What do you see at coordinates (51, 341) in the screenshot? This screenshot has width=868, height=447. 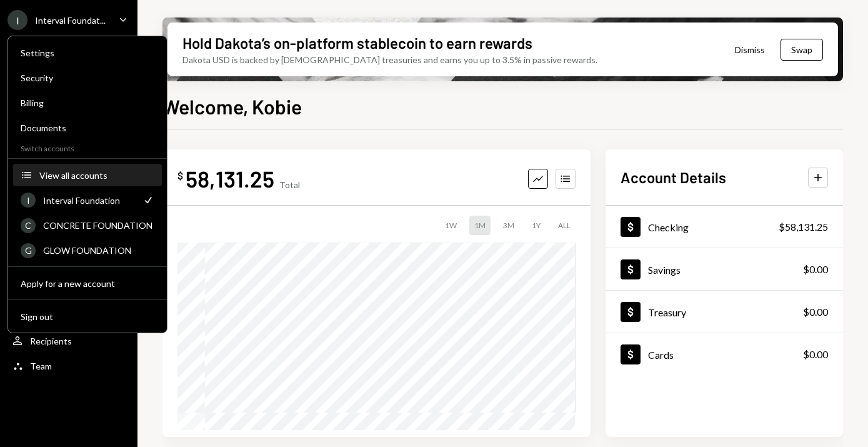 I see `div: Recipients` at bounding box center [51, 341].